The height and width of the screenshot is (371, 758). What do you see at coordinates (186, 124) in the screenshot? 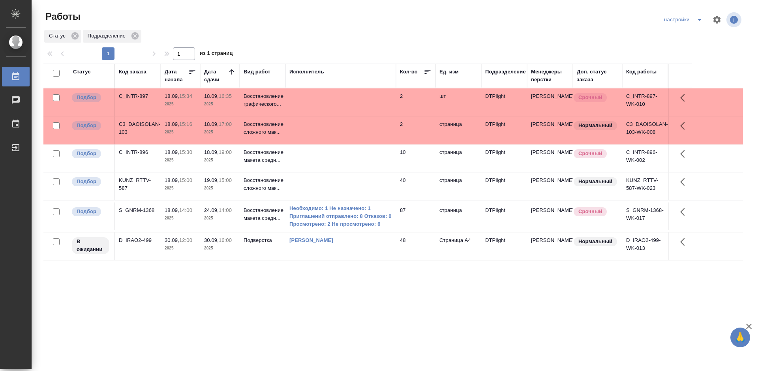
I see `p: 15:16` at bounding box center [186, 124].